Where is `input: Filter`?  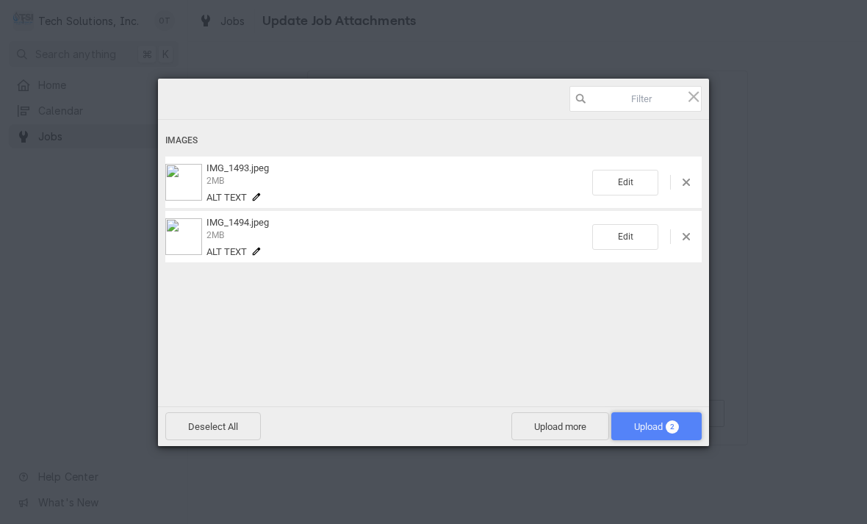
input: Filter is located at coordinates (636, 98).